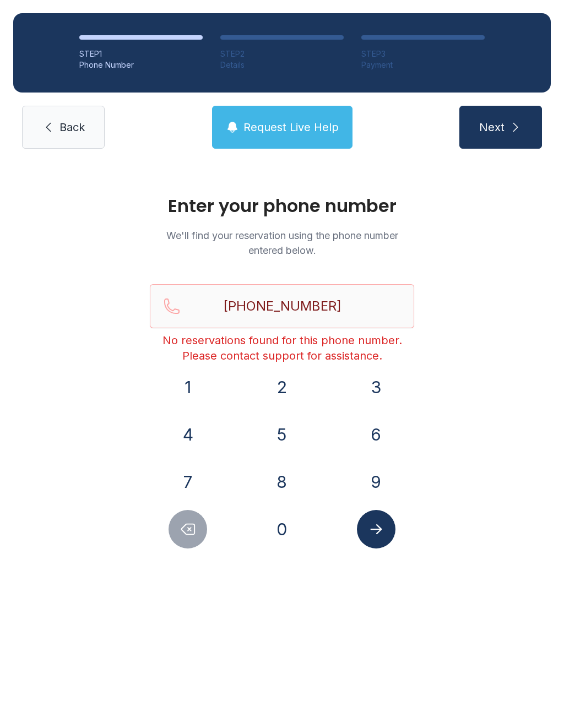 The image size is (564, 728). Describe the element at coordinates (282, 435) in the screenshot. I see `button: 5` at that location.